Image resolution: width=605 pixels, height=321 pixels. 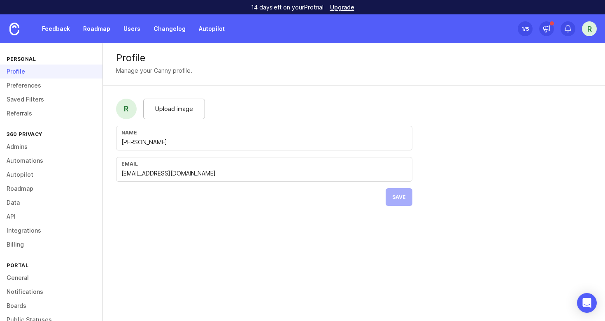 I want to click on div: Manage your Canny profile., so click(x=154, y=71).